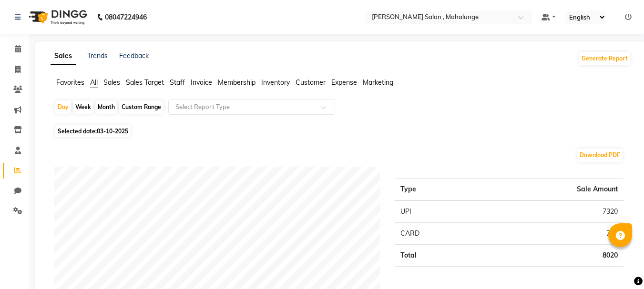 The width and height of the screenshot is (644, 289). Describe the element at coordinates (112, 83) in the screenshot. I see `span: Sales` at that location.